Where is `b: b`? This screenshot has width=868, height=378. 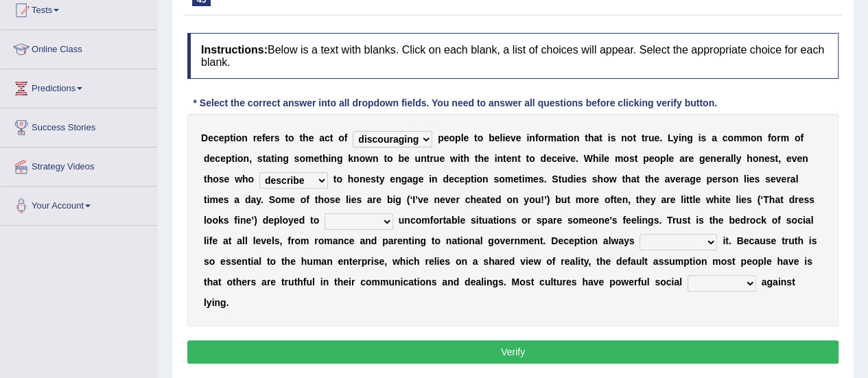
b: b is located at coordinates (401, 159).